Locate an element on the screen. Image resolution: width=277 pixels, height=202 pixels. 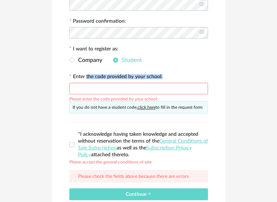
div: If you do not have a student code, to fill in the request form is located at coordinates (138, 107).